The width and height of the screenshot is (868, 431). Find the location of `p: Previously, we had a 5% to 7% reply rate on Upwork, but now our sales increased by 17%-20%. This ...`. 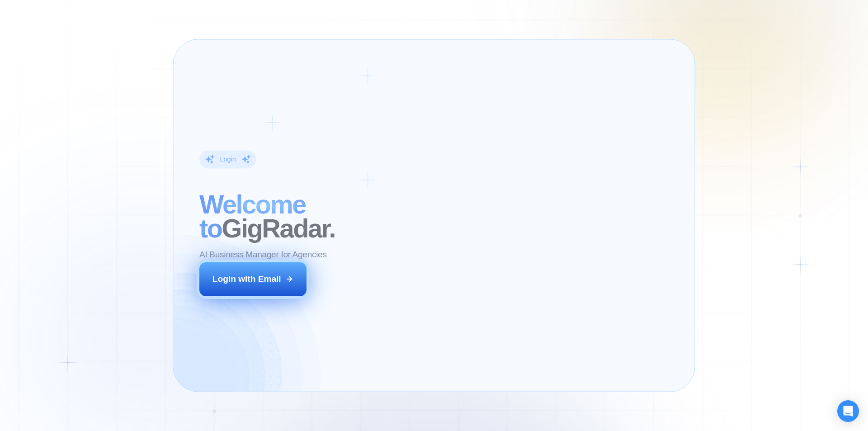

p: Previously, we had a 5% to 7% reply rate on Upwork, but now our sales increased by 17%-20%. This ... is located at coordinates (559, 333).